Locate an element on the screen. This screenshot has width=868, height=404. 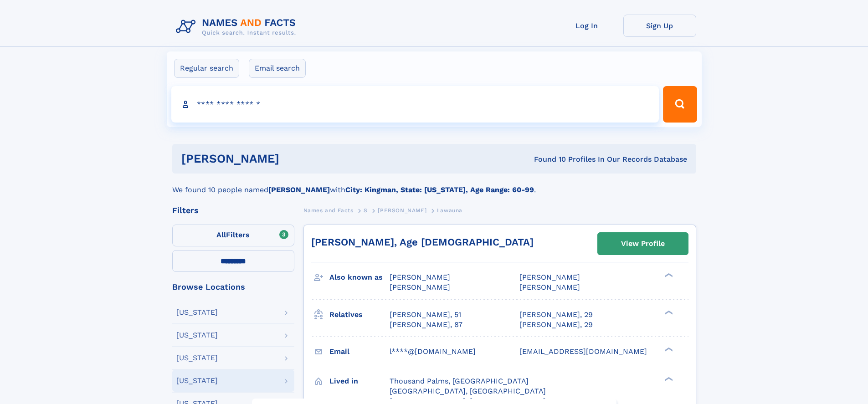
div: View Profile is located at coordinates (643, 244).